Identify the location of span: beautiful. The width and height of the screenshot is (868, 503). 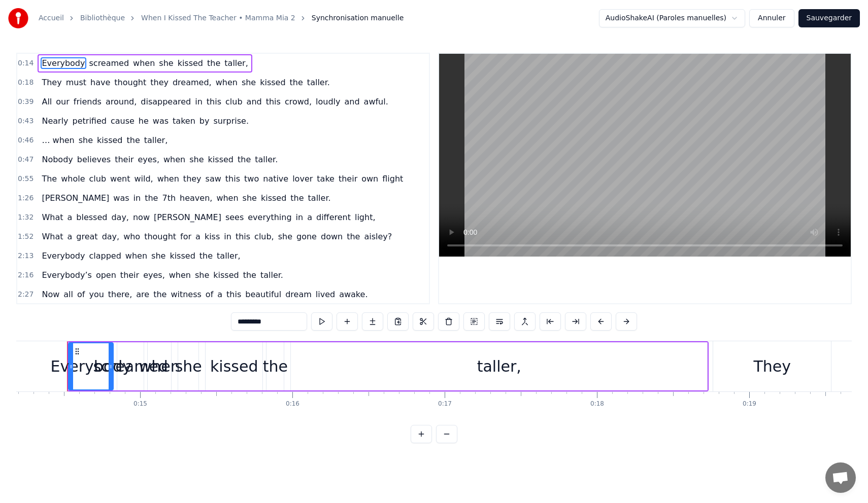
(263, 294).